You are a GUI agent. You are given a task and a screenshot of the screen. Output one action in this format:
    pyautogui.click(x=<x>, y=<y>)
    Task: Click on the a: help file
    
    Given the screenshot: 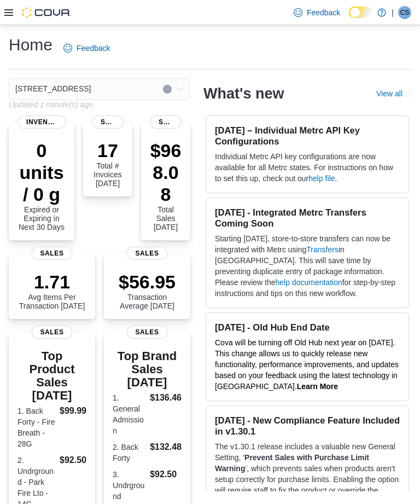 What is the action you would take?
    pyautogui.click(x=322, y=178)
    